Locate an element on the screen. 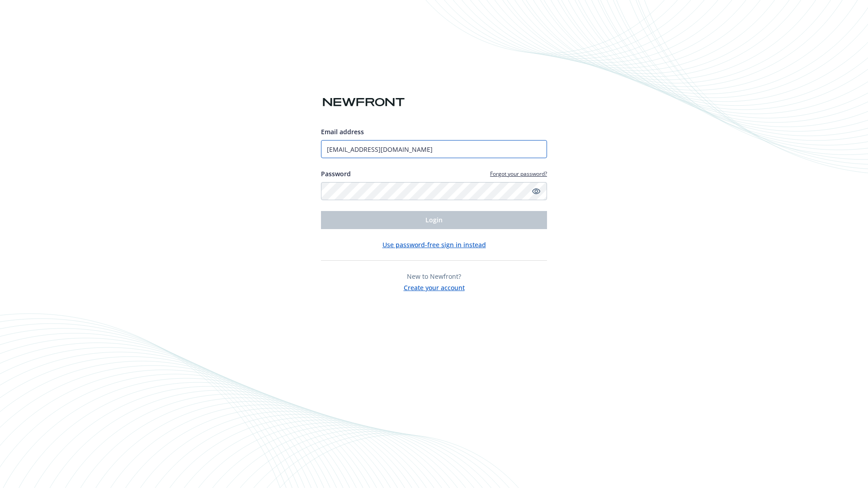  button: Create your account is located at coordinates (434, 287).